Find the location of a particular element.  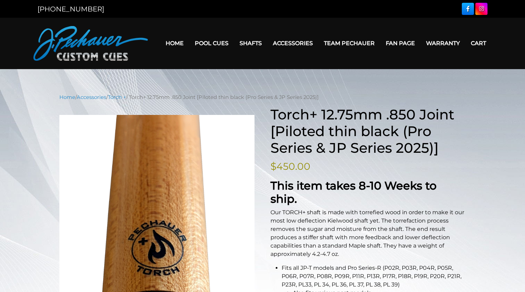

h1: Torch+ 12.75mm .850 Joint [Piloted thin black (Pro Series & JP Series 2025)] is located at coordinates (368, 131).